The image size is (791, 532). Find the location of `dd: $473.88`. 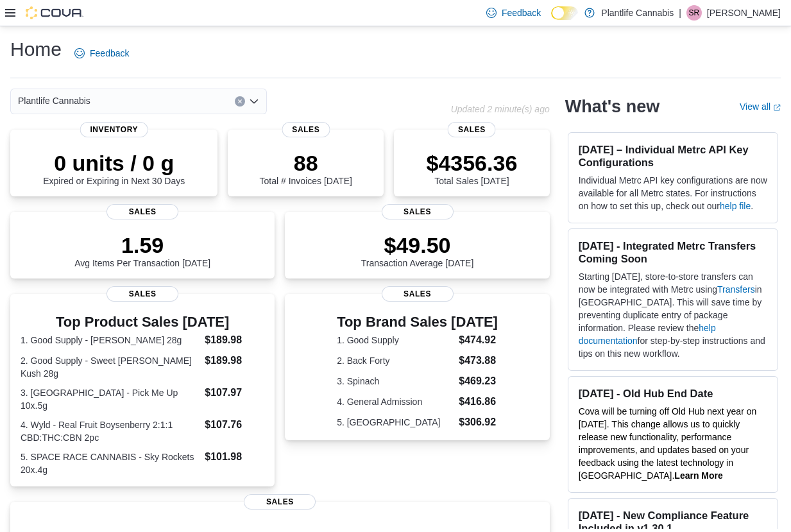

dd: $473.88 is located at coordinates (478, 361).